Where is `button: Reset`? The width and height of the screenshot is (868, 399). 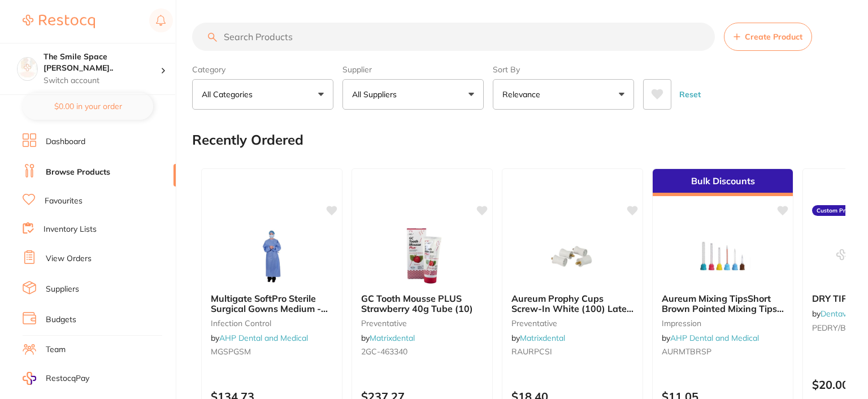 button: Reset is located at coordinates (690, 95).